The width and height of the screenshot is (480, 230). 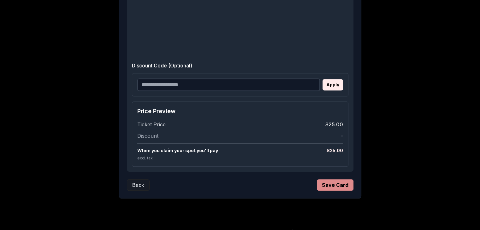 I want to click on span: excl. tax, so click(x=145, y=158).